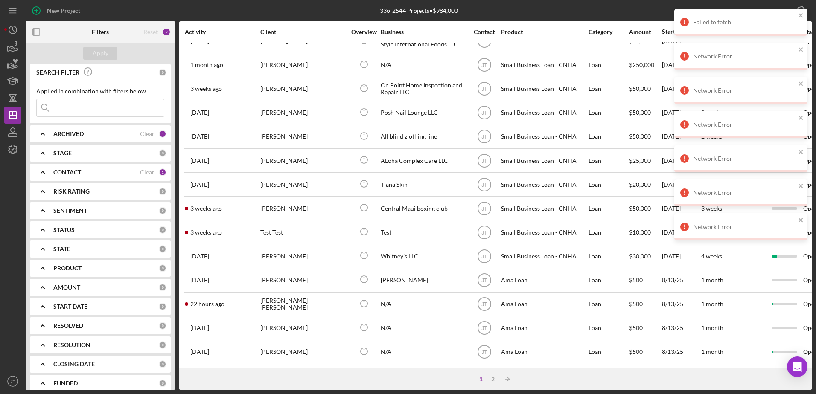  What do you see at coordinates (70, 307) in the screenshot?
I see `b: START DATE` at bounding box center [70, 307].